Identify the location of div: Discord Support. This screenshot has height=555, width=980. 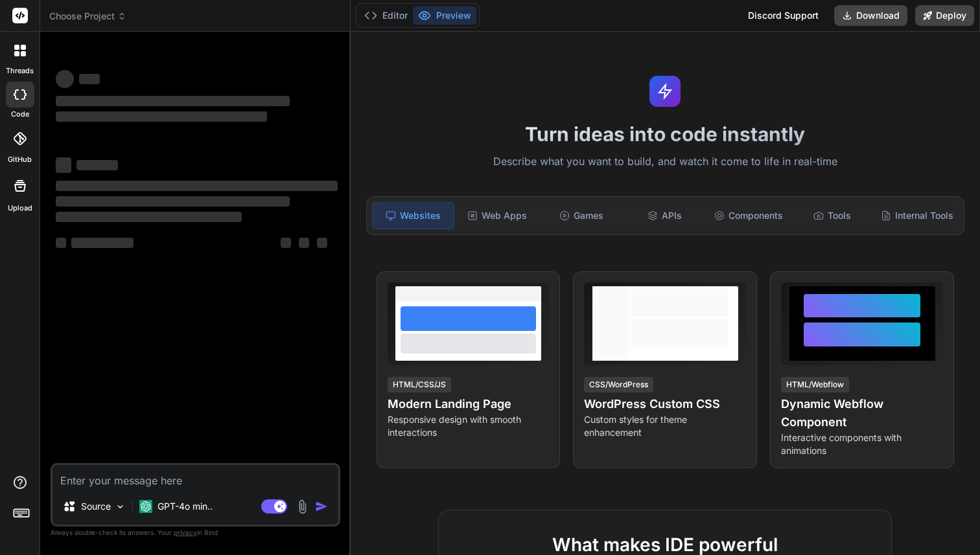
(783, 15).